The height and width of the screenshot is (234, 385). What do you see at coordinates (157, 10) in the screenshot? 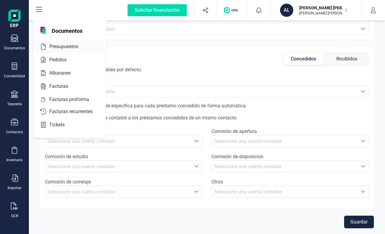
I see `button: Solicitar financiación` at bounding box center [157, 10].